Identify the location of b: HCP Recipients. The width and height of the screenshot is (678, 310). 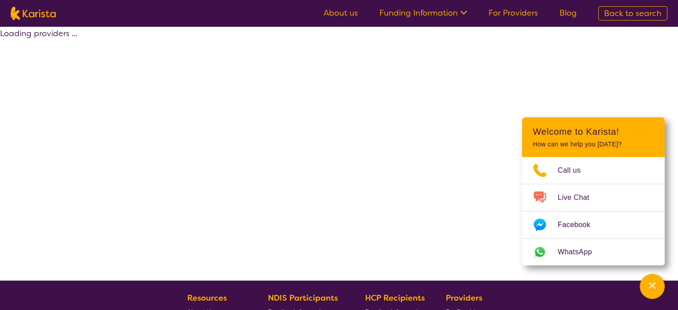
(395, 298).